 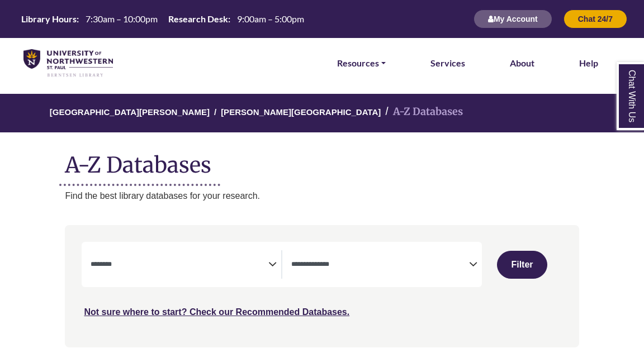 What do you see at coordinates (163, 19) in the screenshot?
I see `a: Hours Today` at bounding box center [163, 19].